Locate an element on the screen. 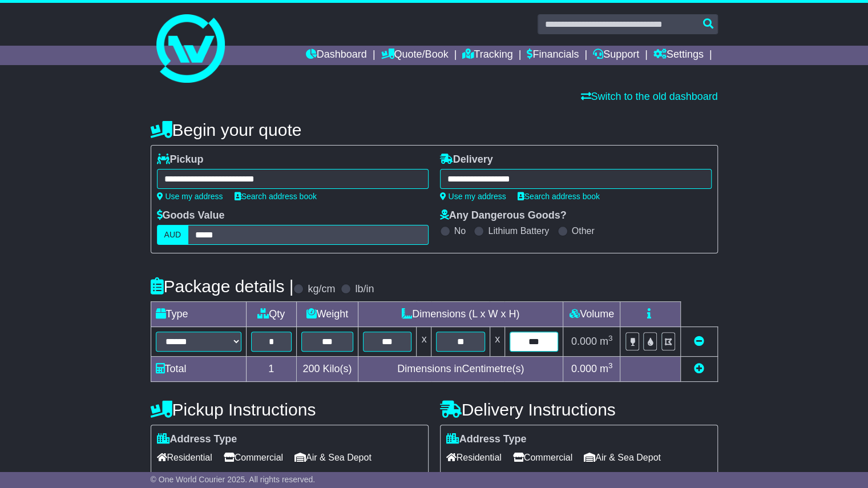 Image resolution: width=868 pixels, height=488 pixels. span: © One World Courier 2025. All rights reserved. is located at coordinates (233, 479).